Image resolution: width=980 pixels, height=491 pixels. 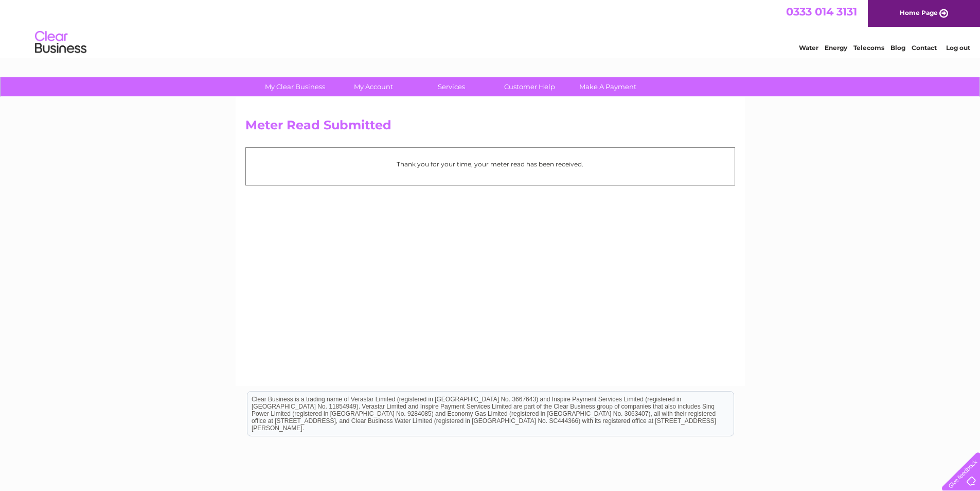 I want to click on a: 0333 014 3131, so click(x=822, y=11).